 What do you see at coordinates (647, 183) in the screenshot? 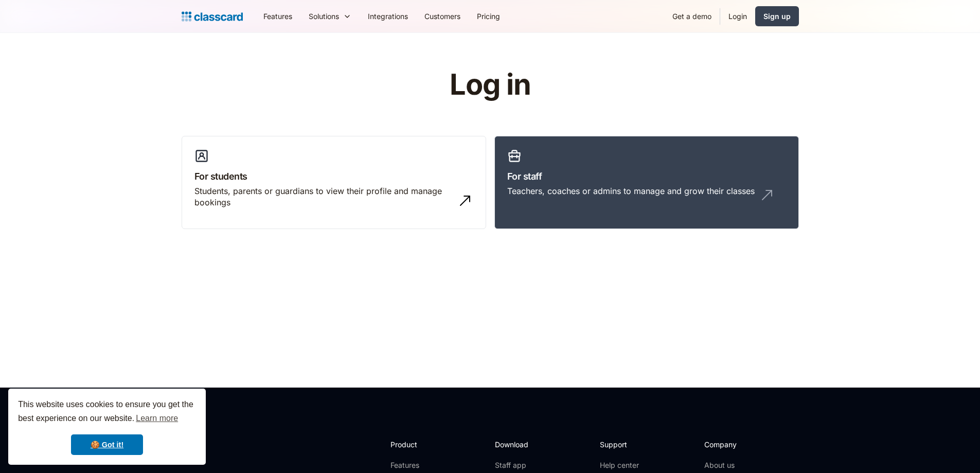
I see `a: For staffTeachers, coaches or admins to manage and grow their classes` at bounding box center [647, 183].